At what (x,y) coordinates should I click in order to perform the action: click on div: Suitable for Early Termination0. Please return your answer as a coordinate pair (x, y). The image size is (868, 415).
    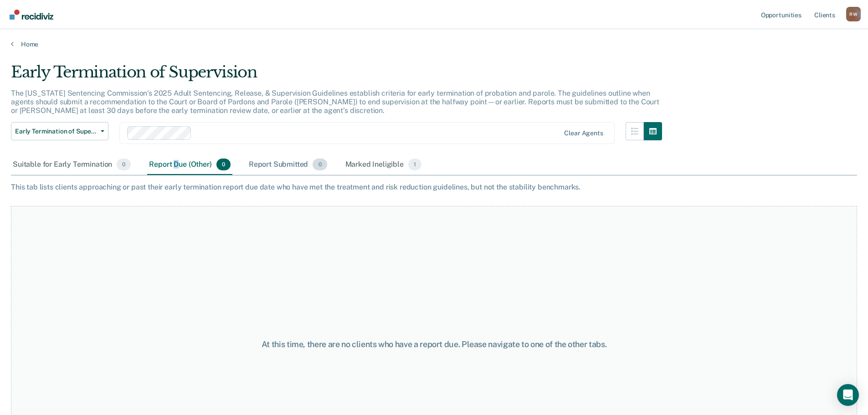
    Looking at the image, I should click on (72, 165).